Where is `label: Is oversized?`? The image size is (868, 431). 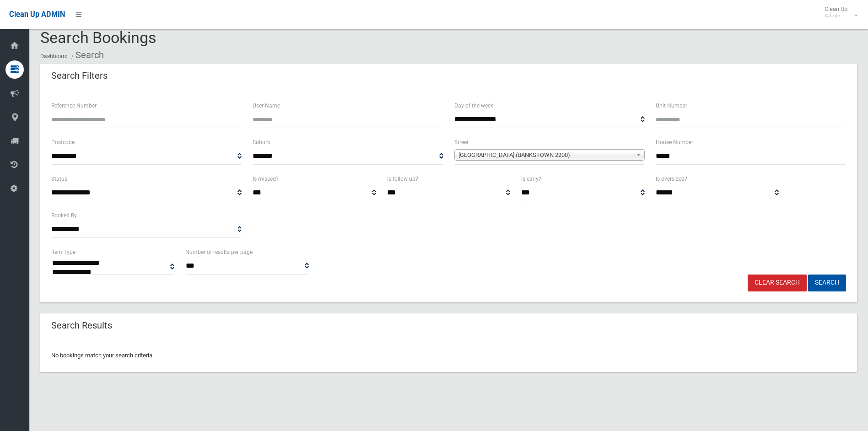 label: Is oversized? is located at coordinates (671, 179).